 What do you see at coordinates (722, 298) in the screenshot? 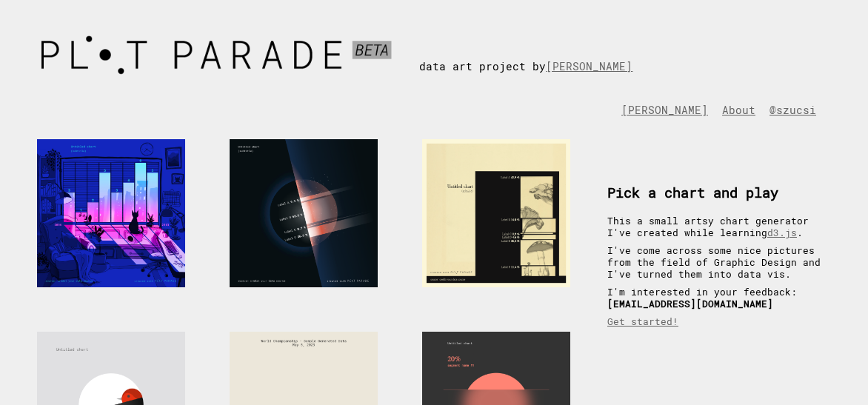
I see `p: I'm interested in your feedback:` at bounding box center [722, 298].